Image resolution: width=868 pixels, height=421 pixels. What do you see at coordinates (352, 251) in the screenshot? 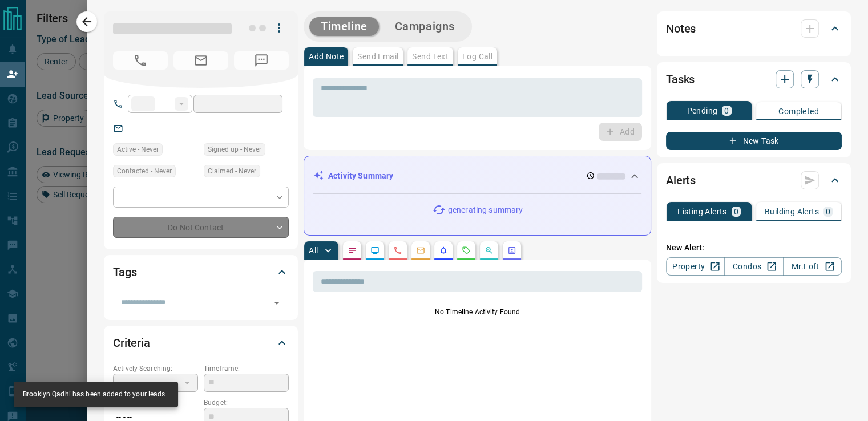
I see `svg: Notes` at bounding box center [352, 251].